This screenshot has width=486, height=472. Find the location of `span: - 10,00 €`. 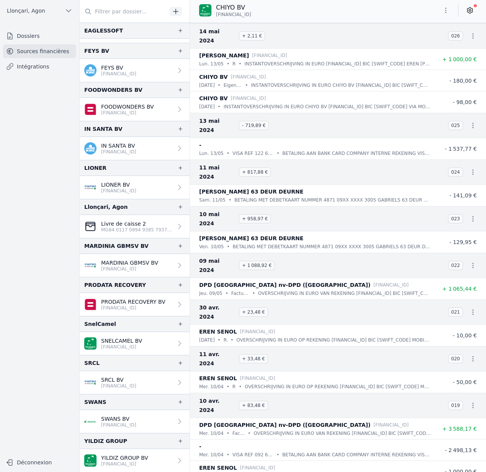

span: - 10,00 € is located at coordinates (464, 336).